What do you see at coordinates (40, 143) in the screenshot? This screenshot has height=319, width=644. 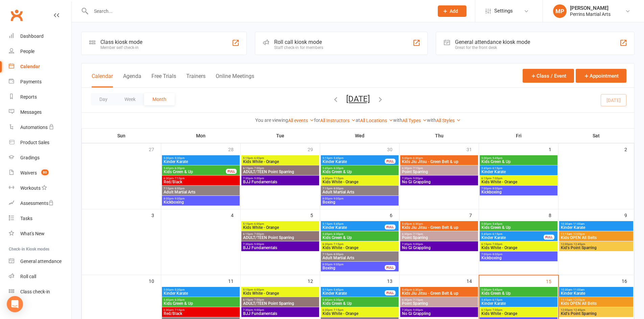 I see `a: Product Sales` at bounding box center [40, 143].